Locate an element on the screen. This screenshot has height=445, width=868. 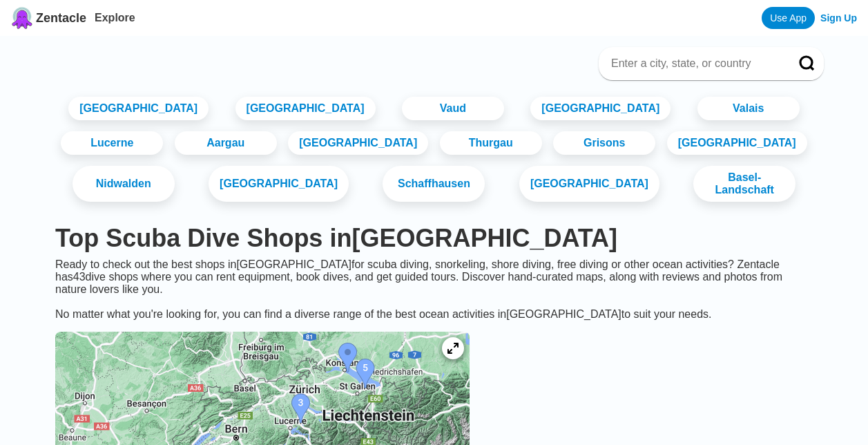
a: Grisons is located at coordinates (604, 143).